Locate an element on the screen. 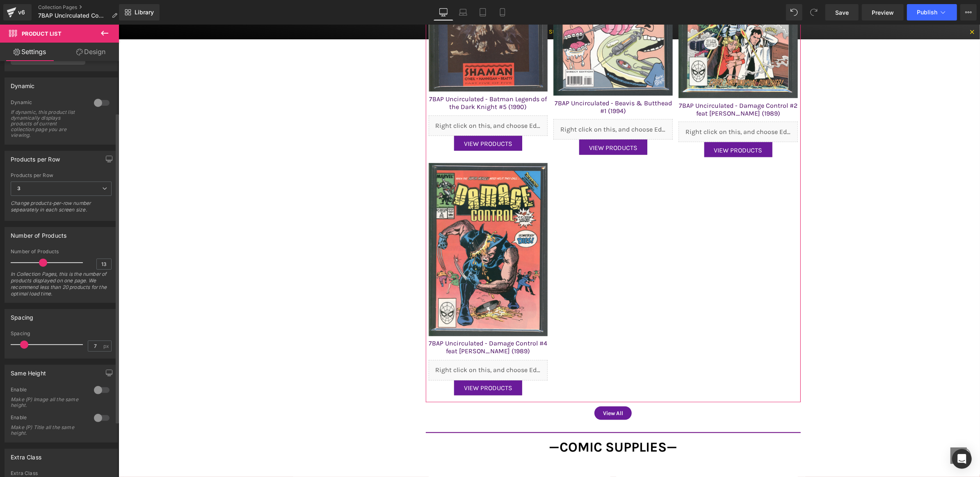 Image resolution: width=980 pixels, height=477 pixels. a: 7BAP Uncirculated - Batman Legends of the Dark Knight #5 (1990) is located at coordinates (369, 78).